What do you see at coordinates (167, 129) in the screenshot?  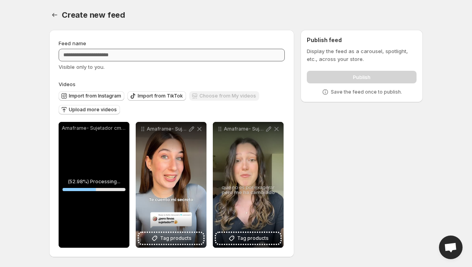 I see `p: Amaframe- Sujetador cmodo sin aros 2` at bounding box center [167, 129].